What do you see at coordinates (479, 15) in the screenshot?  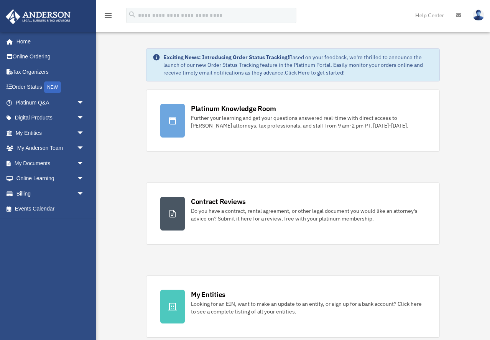 I see `img: User Pic` at bounding box center [479, 15].